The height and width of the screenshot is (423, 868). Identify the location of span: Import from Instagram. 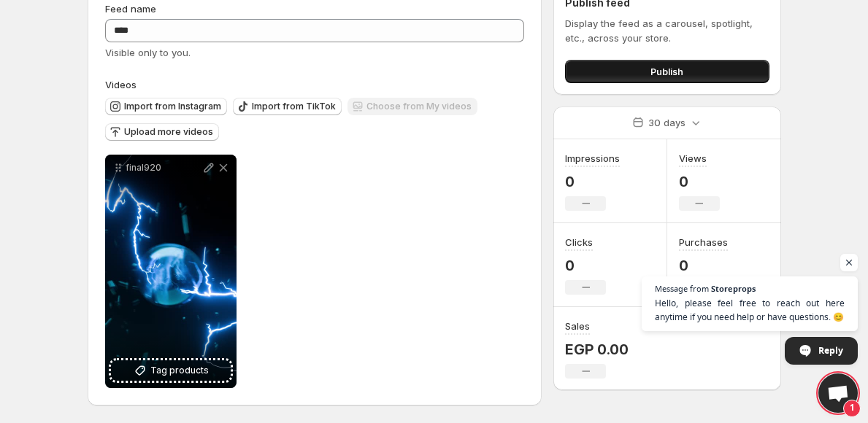
(172, 107).